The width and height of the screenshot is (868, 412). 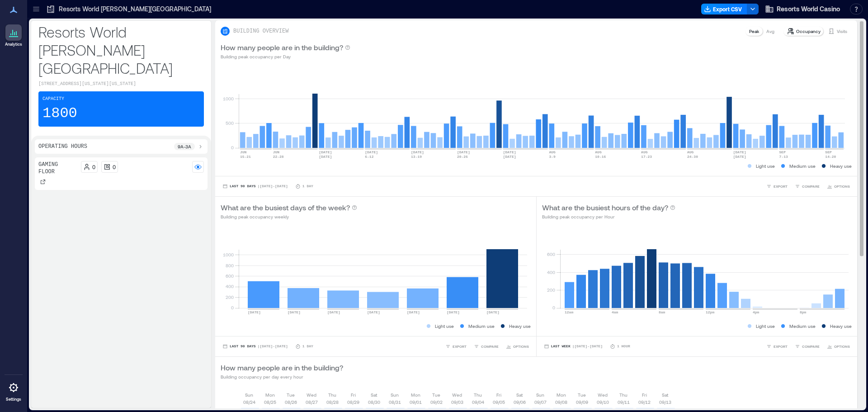 I want to click on p: 08/26, so click(x=290, y=402).